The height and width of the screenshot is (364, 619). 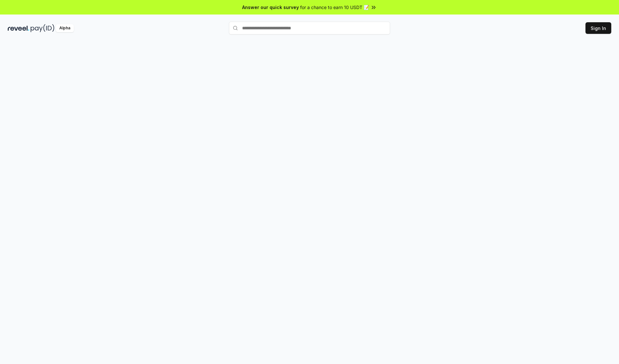 What do you see at coordinates (599, 28) in the screenshot?
I see `button: Sign In` at bounding box center [599, 28].